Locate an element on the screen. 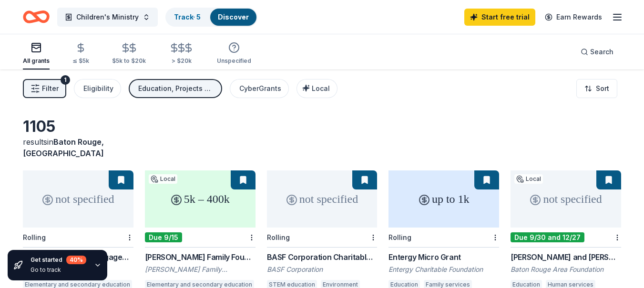  button: Education, Projects & programming, Training and capacity building is located at coordinates (176, 89).